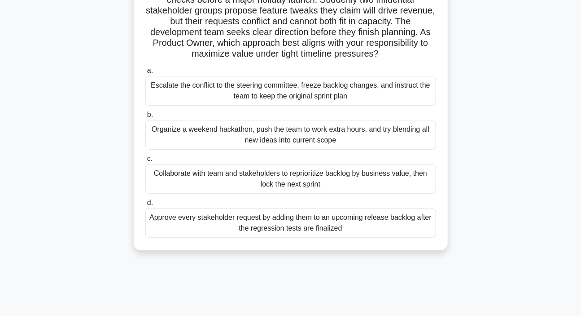 The image size is (581, 316). What do you see at coordinates (150, 70) in the screenshot?
I see `span: a.` at bounding box center [150, 70].